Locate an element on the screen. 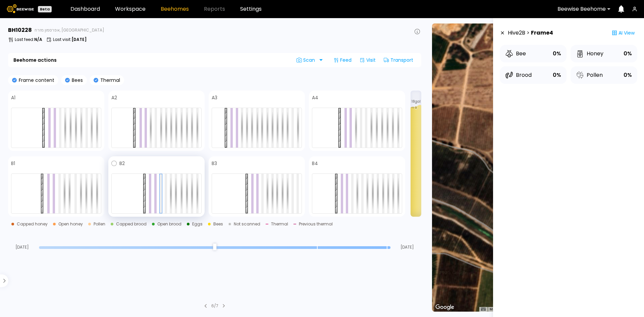 This screenshot has width=644, height=317. div: Transport is located at coordinates (398, 60).